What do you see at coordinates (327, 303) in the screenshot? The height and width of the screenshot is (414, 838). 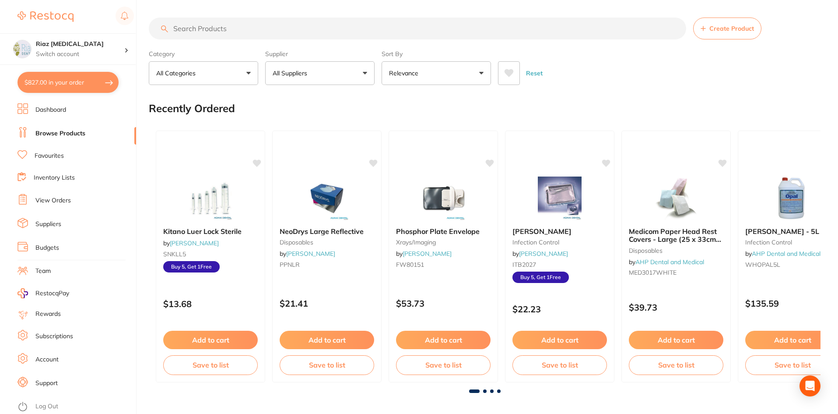 I see `p: $21.41` at bounding box center [327, 303].